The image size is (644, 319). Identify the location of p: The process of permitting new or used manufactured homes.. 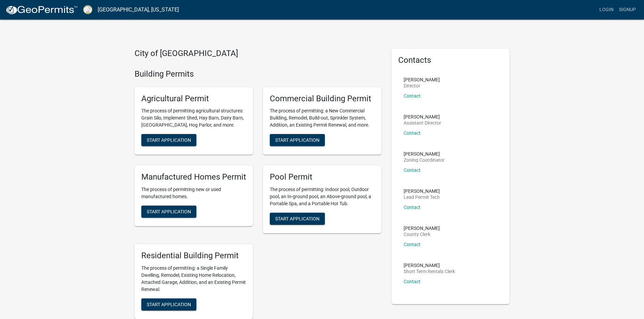
(194, 193).